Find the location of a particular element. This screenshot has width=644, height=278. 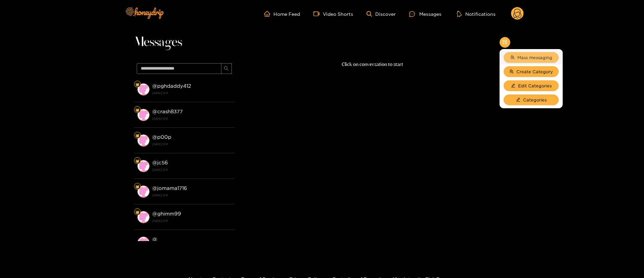

span: Edit Categories is located at coordinates (534, 85).